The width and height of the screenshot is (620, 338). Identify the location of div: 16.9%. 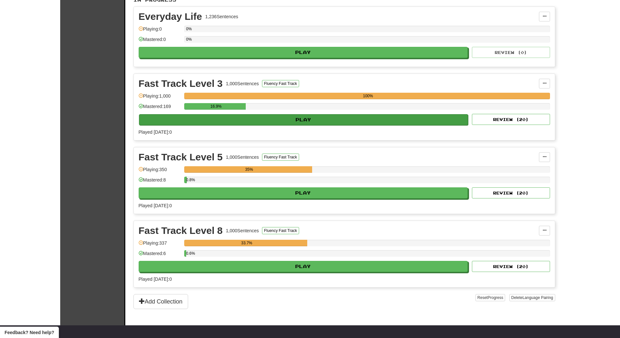
(216, 106).